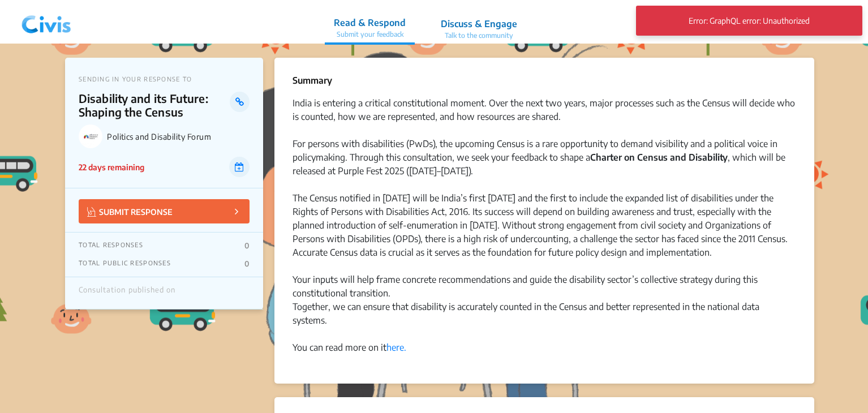 This screenshot has height=413, width=868. Describe the element at coordinates (47, 22) in the screenshot. I see `img: navlogo.png` at that location.